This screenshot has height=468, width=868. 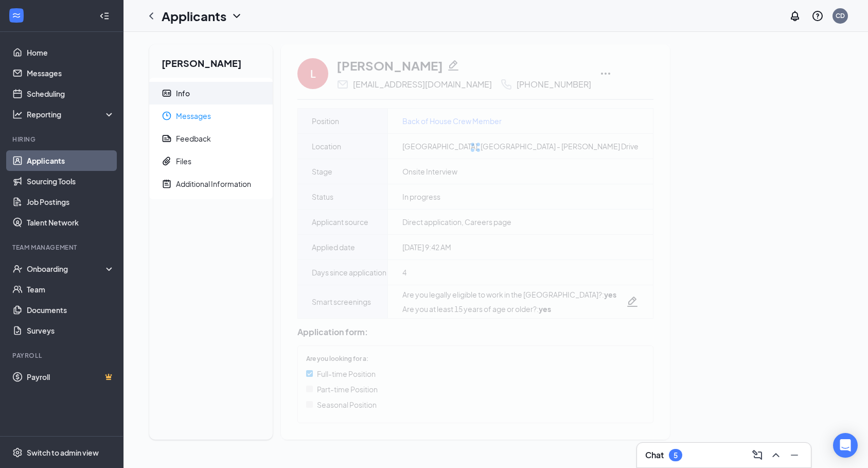 I want to click on div: CD, so click(x=840, y=15).